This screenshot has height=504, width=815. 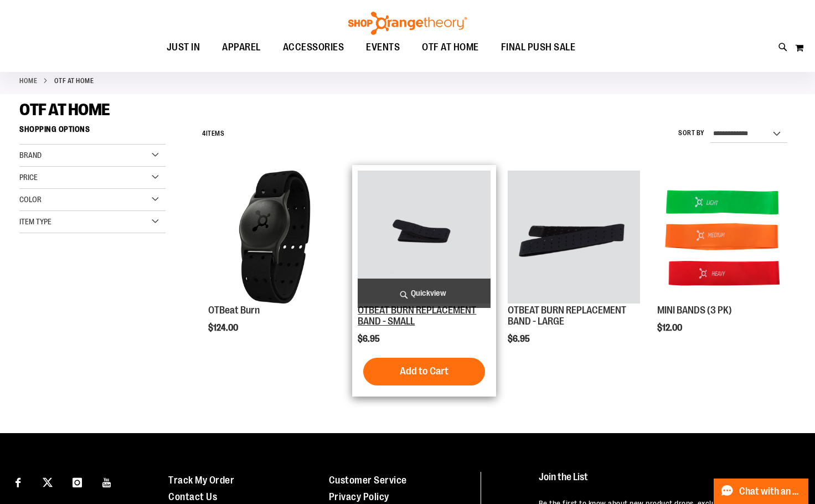 I want to click on span: Quickview, so click(x=424, y=293).